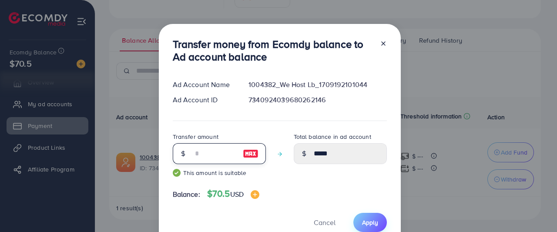  What do you see at coordinates (317, 100) in the screenshot?
I see `div: 7340924039680262146` at bounding box center [317, 100].